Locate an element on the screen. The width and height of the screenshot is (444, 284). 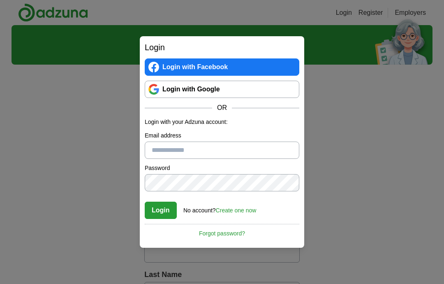
button: Login is located at coordinates (161, 210).